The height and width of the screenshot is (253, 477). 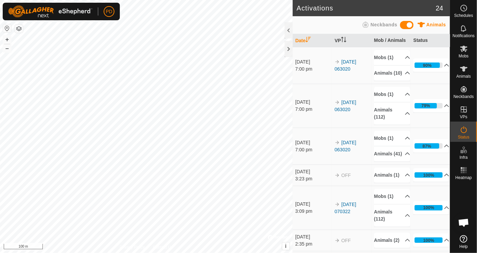 What do you see at coordinates (463, 177) in the screenshot?
I see `span: Heatmap` at bounding box center [463, 177].